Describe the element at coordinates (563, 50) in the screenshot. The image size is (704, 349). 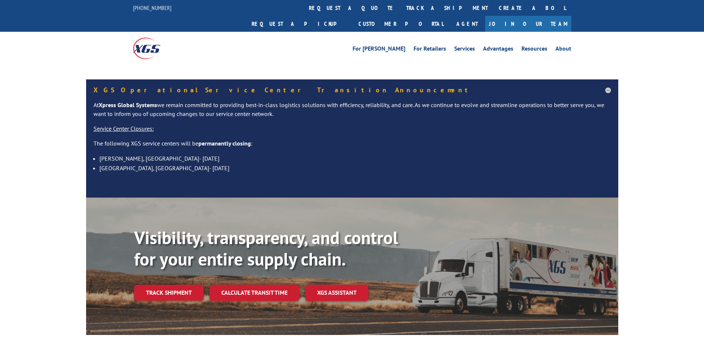
I see `a: About` at that location.